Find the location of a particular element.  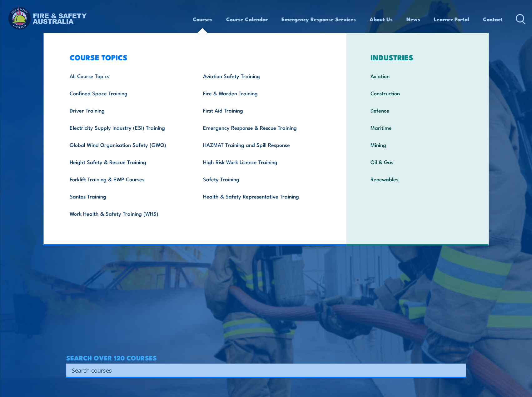

a: Contact is located at coordinates (492, 19).